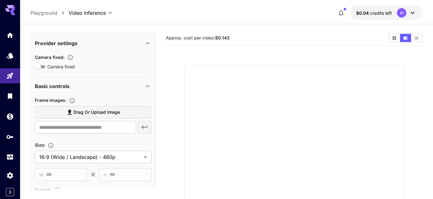 This screenshot has height=199, width=433. I want to click on button: Show videos in list view, so click(417, 38).